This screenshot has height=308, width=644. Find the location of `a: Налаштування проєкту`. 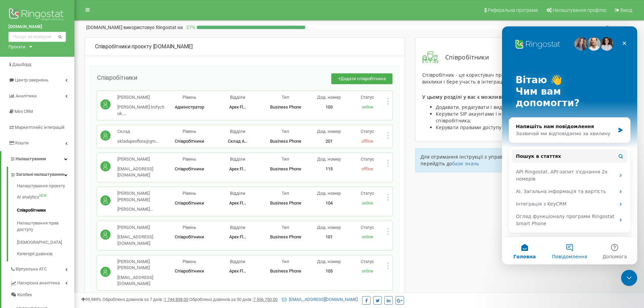

a: Налаштування проєкту is located at coordinates (45, 186).